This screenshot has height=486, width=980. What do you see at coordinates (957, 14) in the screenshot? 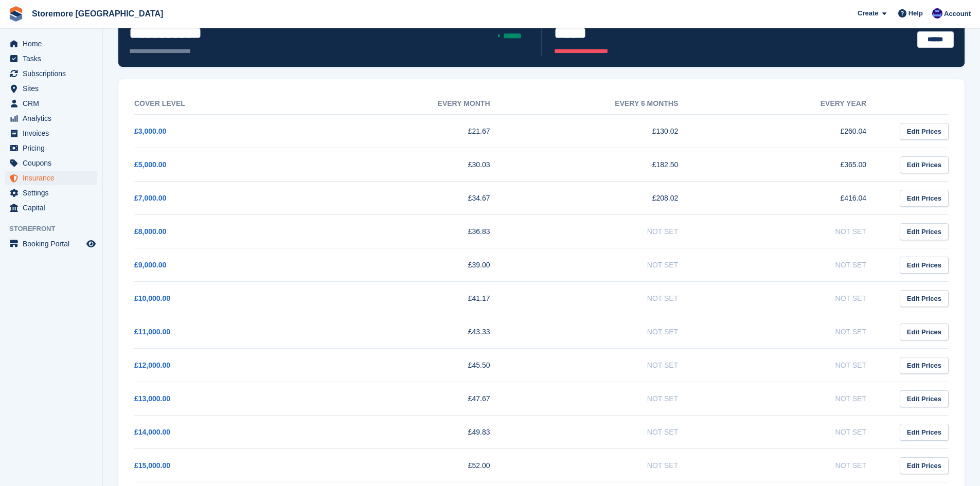
I see `span: Account` at bounding box center [957, 14].